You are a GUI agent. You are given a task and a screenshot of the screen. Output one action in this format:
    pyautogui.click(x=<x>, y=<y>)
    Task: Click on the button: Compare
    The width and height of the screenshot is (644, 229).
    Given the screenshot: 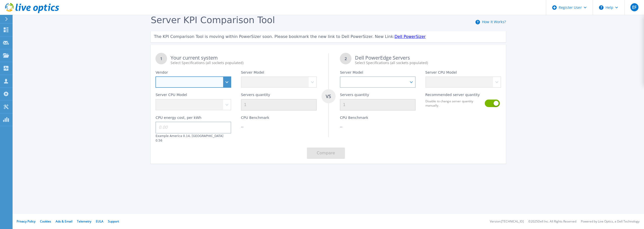 What is the action you would take?
    pyautogui.click(x=326, y=153)
    